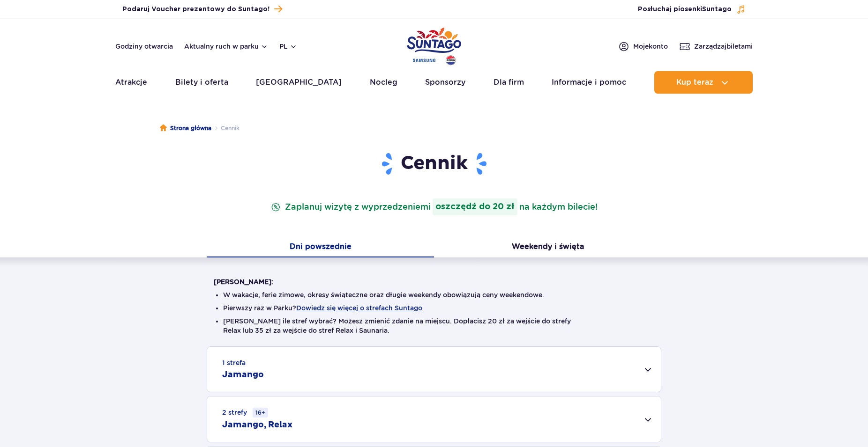 This screenshot has width=868, height=447. What do you see at coordinates (434, 164) in the screenshot?
I see `h1: Cennik` at bounding box center [434, 164].